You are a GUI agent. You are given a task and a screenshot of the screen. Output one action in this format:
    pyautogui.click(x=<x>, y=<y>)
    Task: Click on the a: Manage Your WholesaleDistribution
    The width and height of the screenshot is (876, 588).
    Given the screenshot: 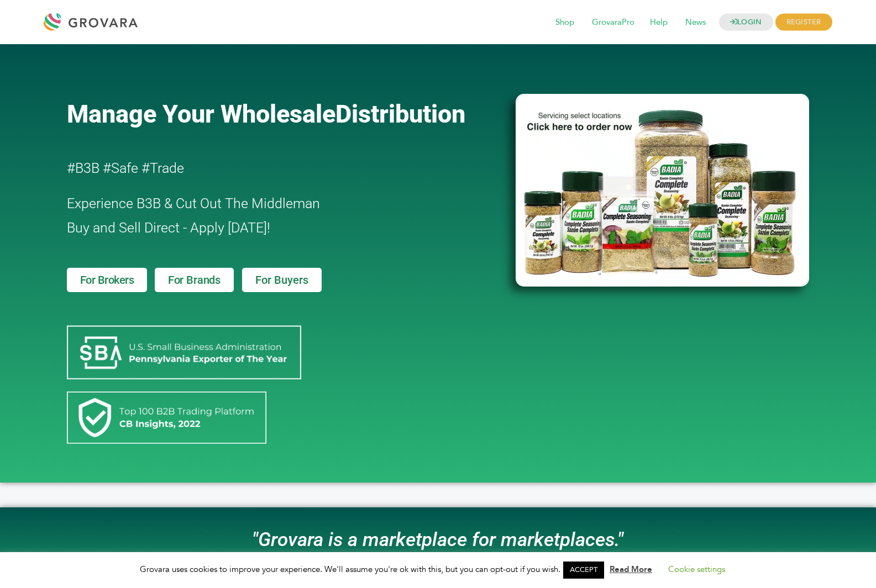 What is the action you would take?
    pyautogui.click(x=282, y=114)
    